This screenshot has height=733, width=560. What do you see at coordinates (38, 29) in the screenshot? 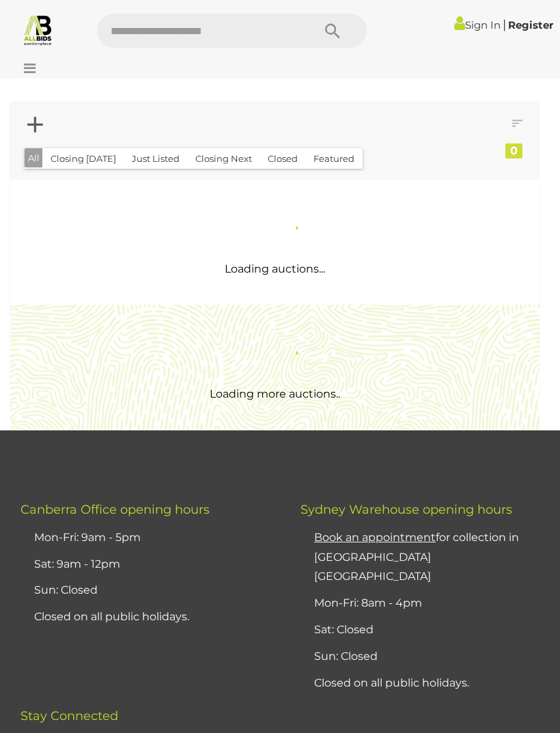
I see `img: Allbids.com.au` at bounding box center [38, 29].